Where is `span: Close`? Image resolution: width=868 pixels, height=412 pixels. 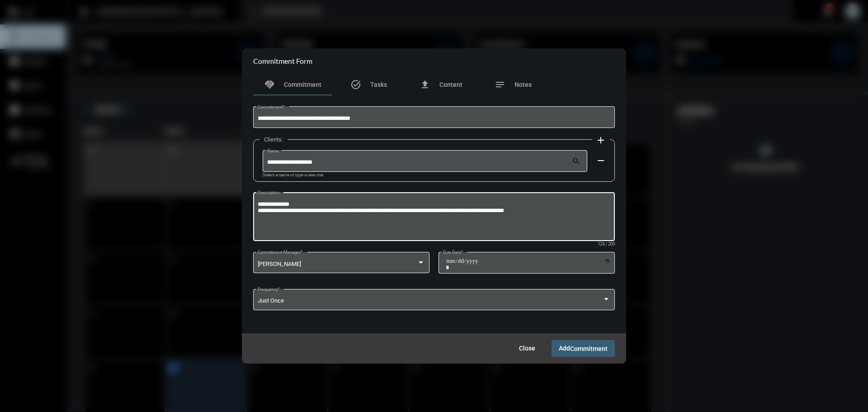
span: Close is located at coordinates (527, 348).